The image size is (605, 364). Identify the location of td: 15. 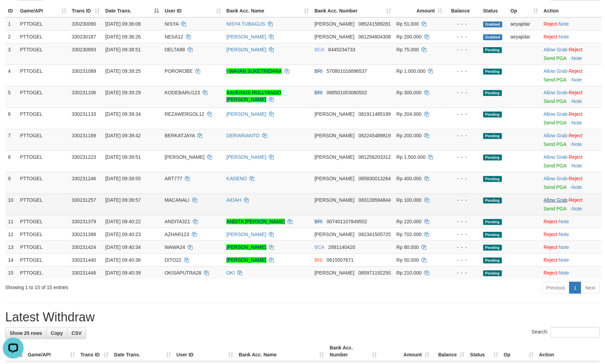
(11, 272).